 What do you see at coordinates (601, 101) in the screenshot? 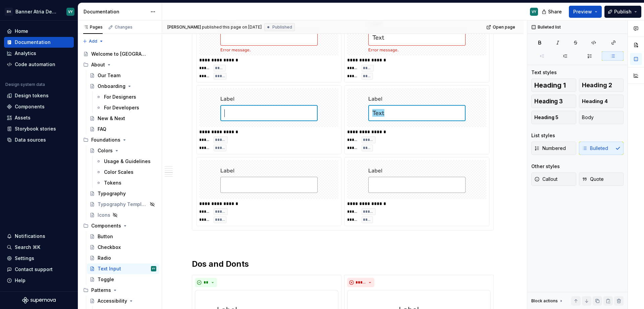
I see `button: Heading 4` at bounding box center [601, 101].